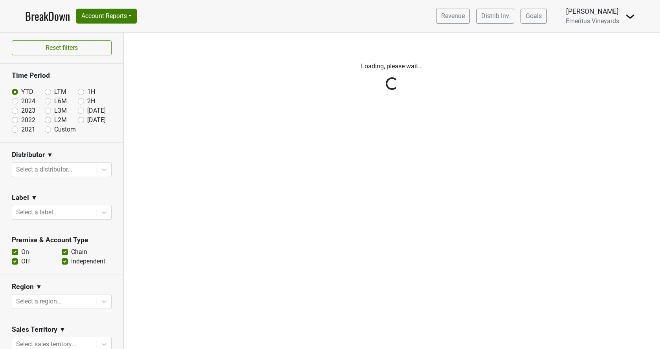 Image resolution: width=660 pixels, height=349 pixels. What do you see at coordinates (392, 66) in the screenshot?
I see `p: Loading, please wait...` at bounding box center [392, 66].